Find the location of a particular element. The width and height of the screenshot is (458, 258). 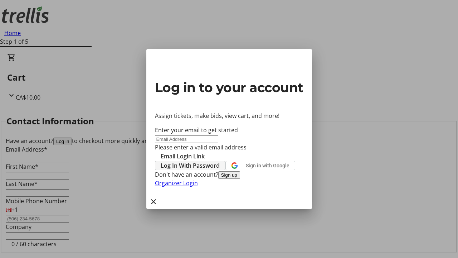

div: Don't have an account? is located at coordinates (229, 174).